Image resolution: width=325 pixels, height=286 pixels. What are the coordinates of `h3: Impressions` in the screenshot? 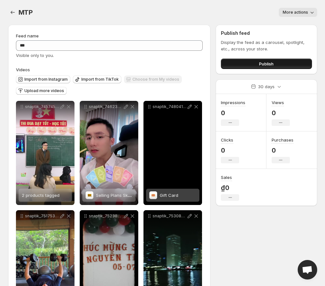 It's located at (233, 103).